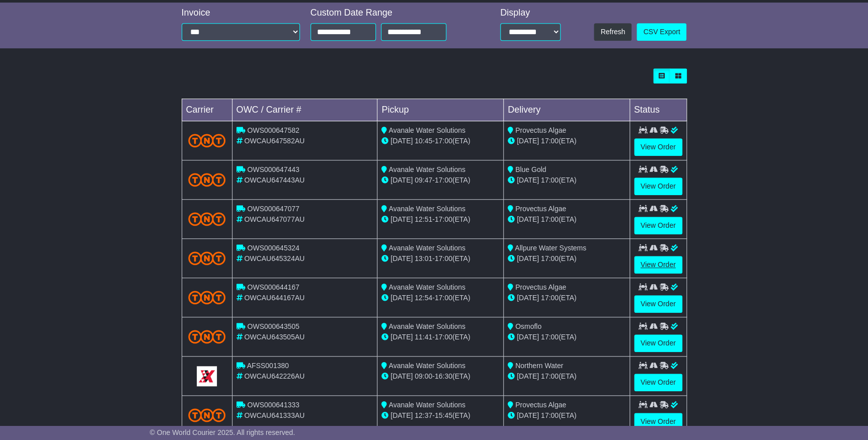 The image size is (868, 440). Describe the element at coordinates (423, 337) in the screenshot. I see `span: 11:41` at that location.